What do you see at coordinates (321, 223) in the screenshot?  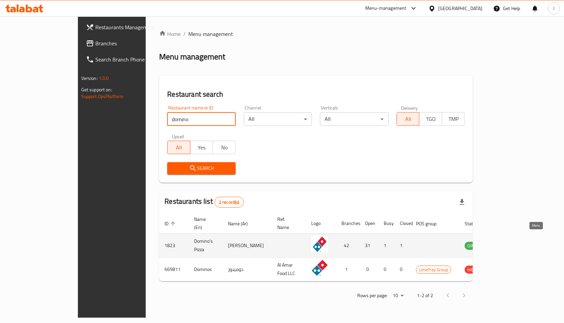 I see `th: Logo` at bounding box center [321, 223].